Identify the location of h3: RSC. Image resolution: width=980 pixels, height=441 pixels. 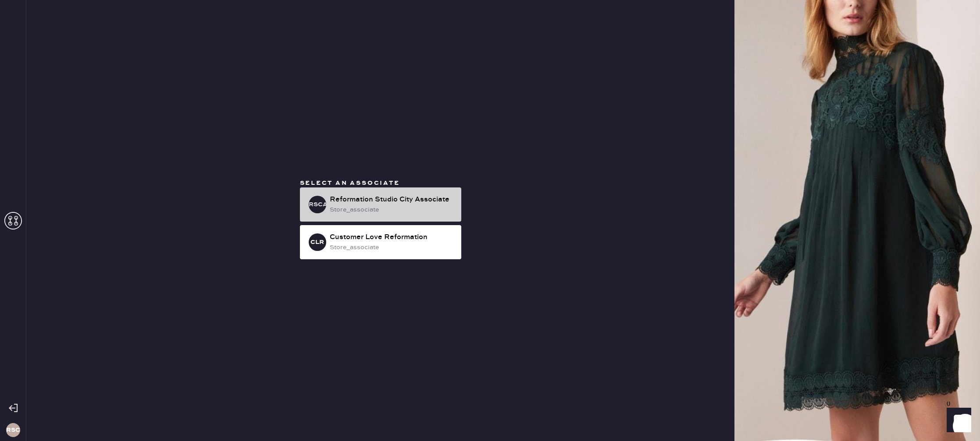
(13, 430).